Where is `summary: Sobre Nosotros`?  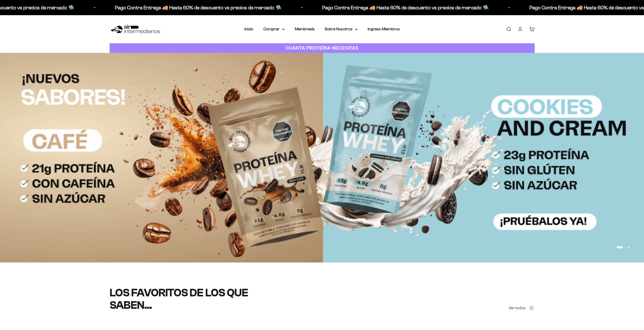 summary: Sobre Nosotros is located at coordinates (341, 29).